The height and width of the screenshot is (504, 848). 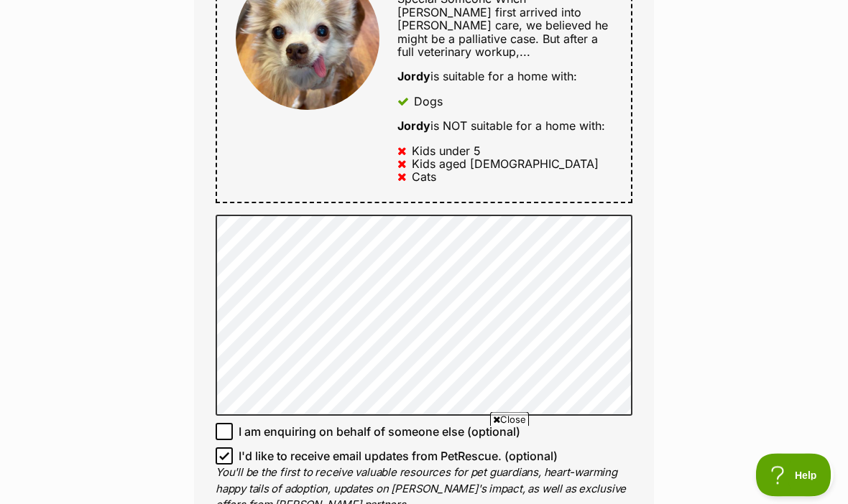 What do you see at coordinates (428, 102) in the screenshot?
I see `div: Dogs` at bounding box center [428, 102].